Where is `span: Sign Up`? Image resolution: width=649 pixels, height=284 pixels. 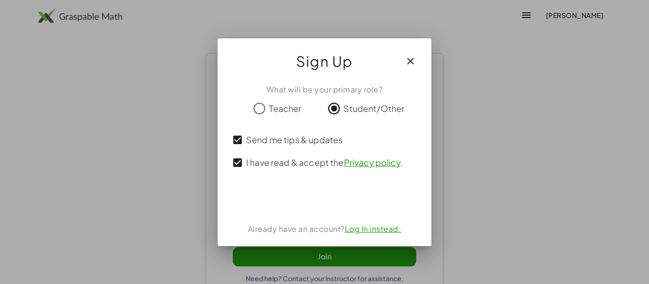 span: Sign Up is located at coordinates (324, 61).